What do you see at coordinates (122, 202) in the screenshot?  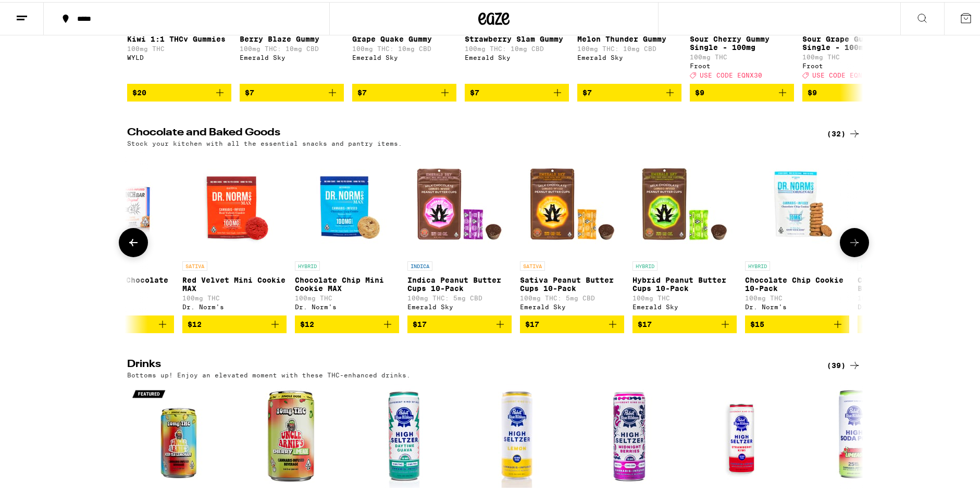 I see `img: Punch Edibles - Toffee Milk Chocolate` at bounding box center [122, 202].